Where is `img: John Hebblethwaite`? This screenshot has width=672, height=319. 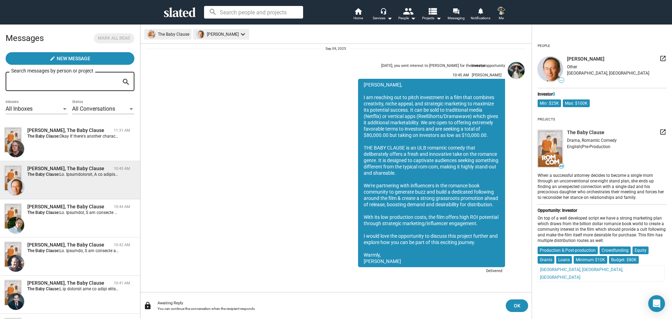
img: John Hebblethwaite is located at coordinates (16, 187).